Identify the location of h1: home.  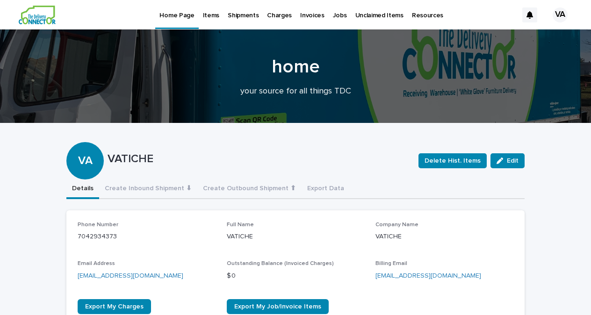
(296, 67).